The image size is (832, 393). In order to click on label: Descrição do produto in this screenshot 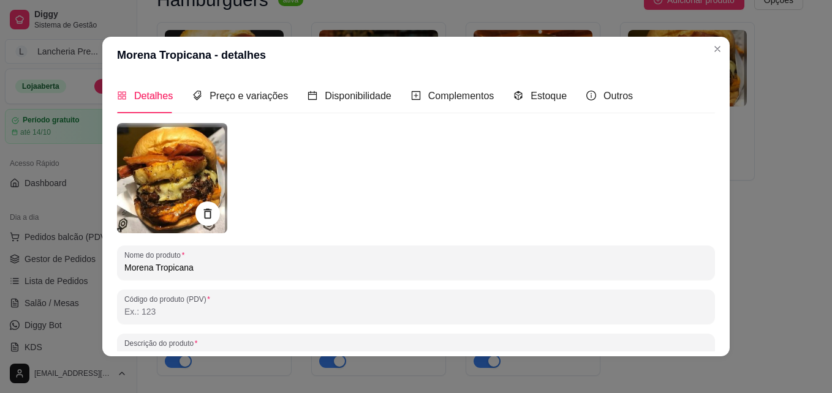, I will do `click(163, 343)`.